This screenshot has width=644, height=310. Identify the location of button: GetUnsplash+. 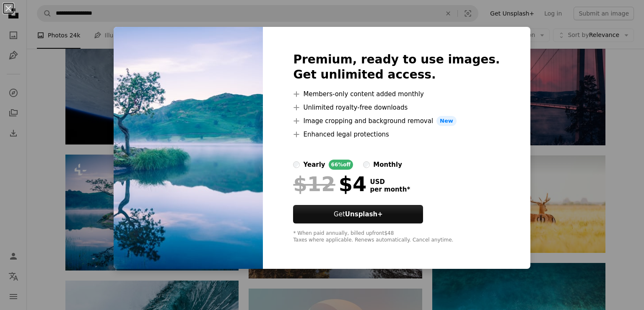
(358, 214).